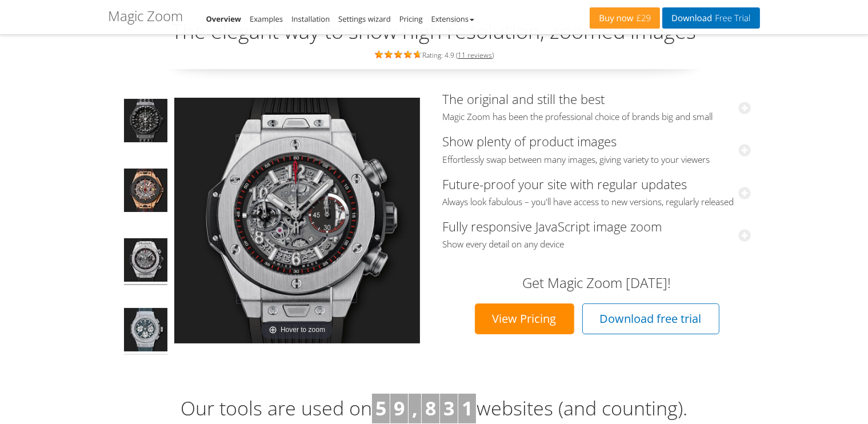 This screenshot has width=868, height=424. Describe the element at coordinates (651, 318) in the screenshot. I see `a: Download free trial` at that location.